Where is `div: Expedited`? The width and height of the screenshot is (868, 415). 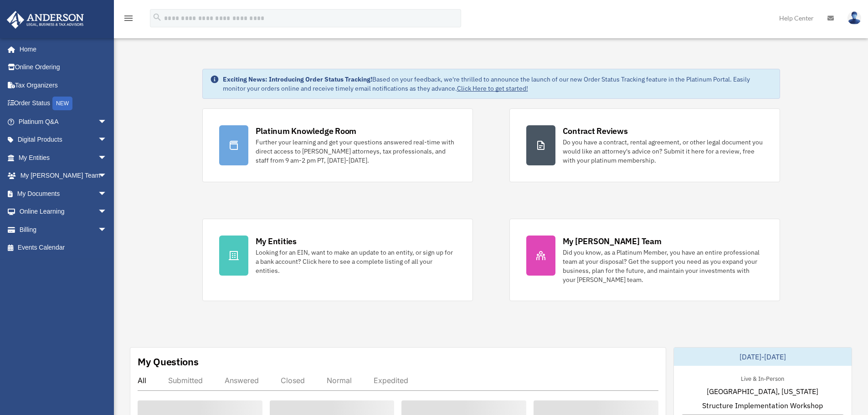
div: Expedited is located at coordinates (391, 381).